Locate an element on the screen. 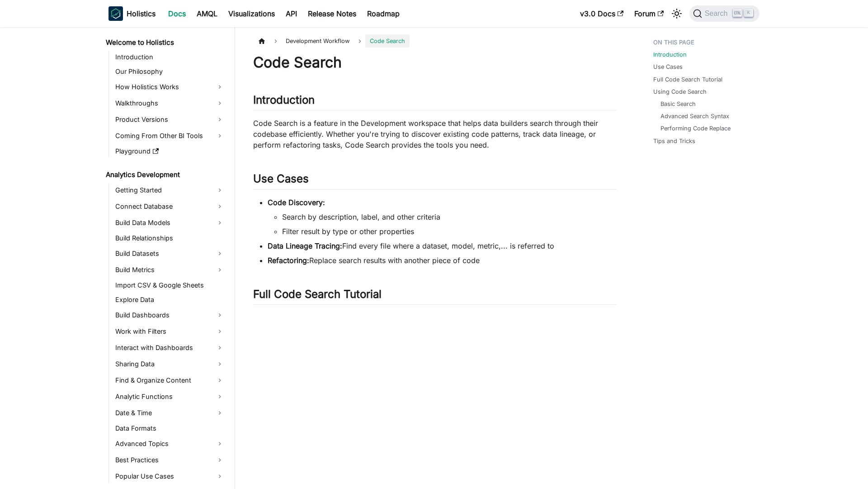  a: Playground is located at coordinates (170, 151).